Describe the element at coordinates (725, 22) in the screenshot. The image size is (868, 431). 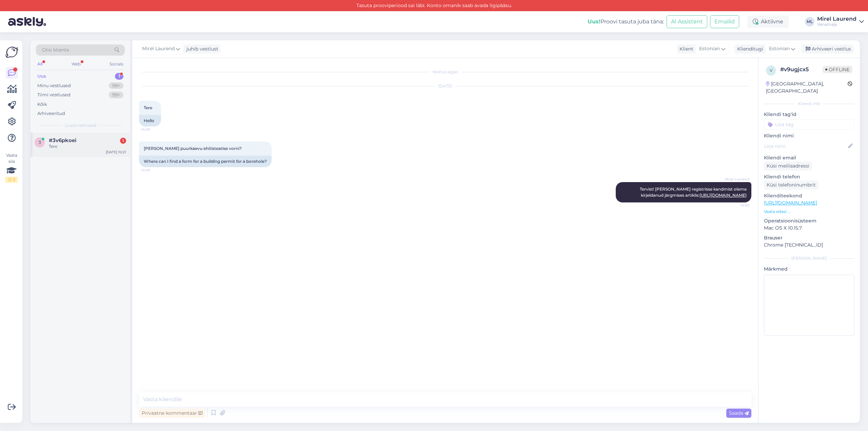
I see `button: Emailid` at that location.